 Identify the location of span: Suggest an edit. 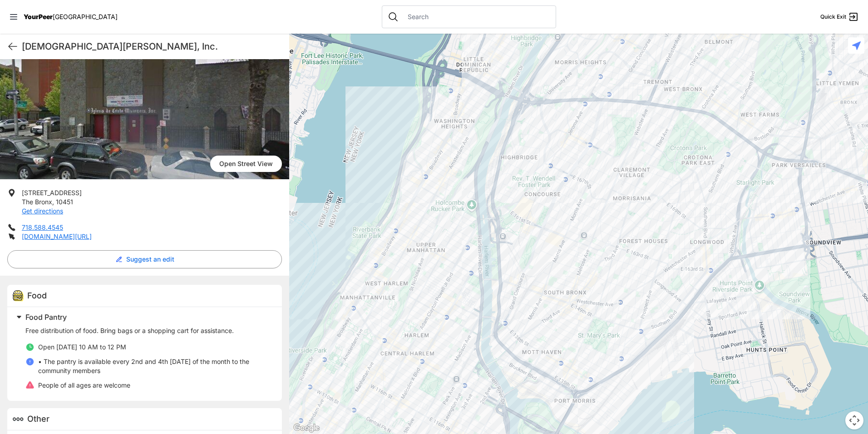
(150, 259).